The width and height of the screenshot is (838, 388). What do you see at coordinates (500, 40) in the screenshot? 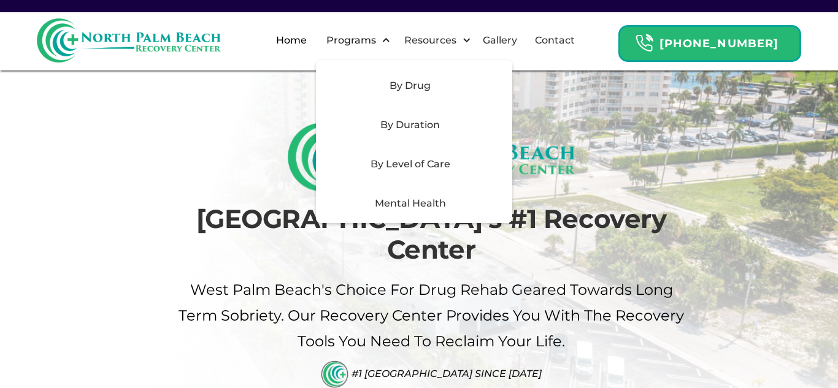
I see `a: Gallery` at bounding box center [500, 40].